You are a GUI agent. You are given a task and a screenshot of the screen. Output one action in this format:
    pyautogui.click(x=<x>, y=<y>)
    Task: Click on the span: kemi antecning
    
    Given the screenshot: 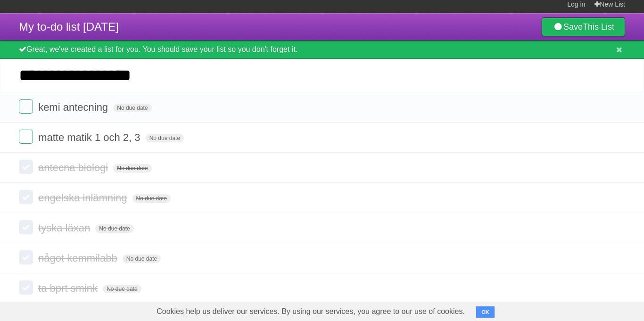 What is the action you would take?
    pyautogui.click(x=74, y=107)
    